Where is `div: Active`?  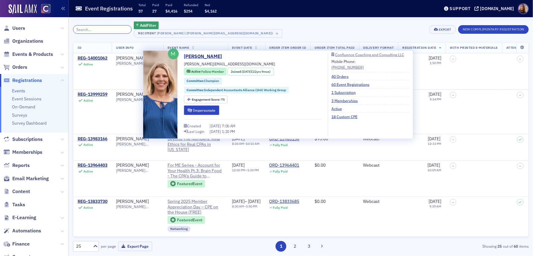
div: Active is located at coordinates (88, 171).